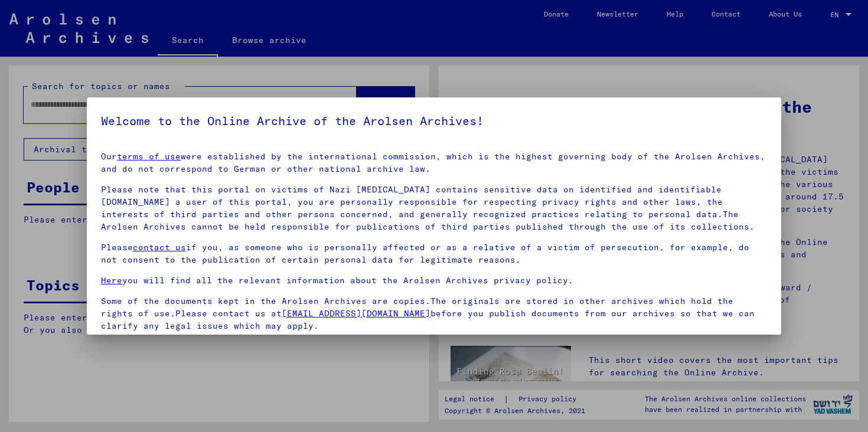  What do you see at coordinates (434, 280) in the screenshot?
I see `p: you will find all the relevant information about the Arolsen Archives privacy policy.` at bounding box center [434, 280].